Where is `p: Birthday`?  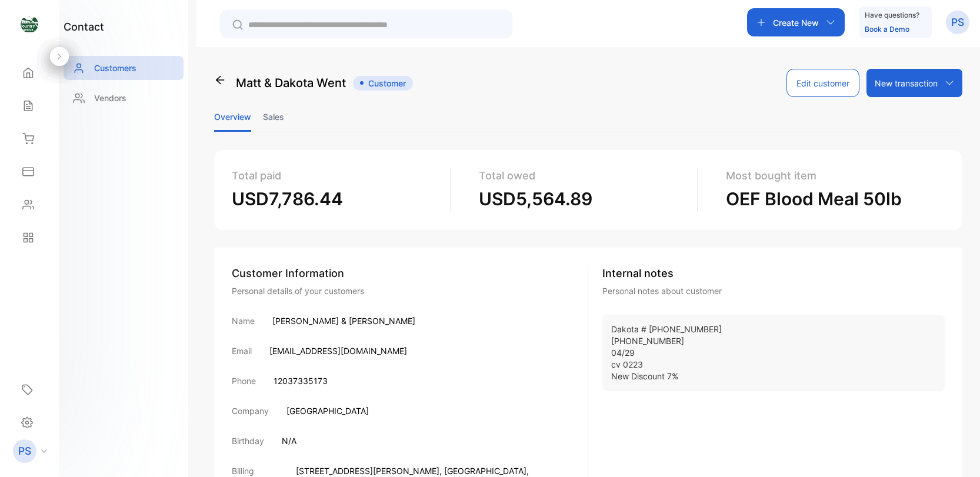 p: Birthday is located at coordinates (248, 440).